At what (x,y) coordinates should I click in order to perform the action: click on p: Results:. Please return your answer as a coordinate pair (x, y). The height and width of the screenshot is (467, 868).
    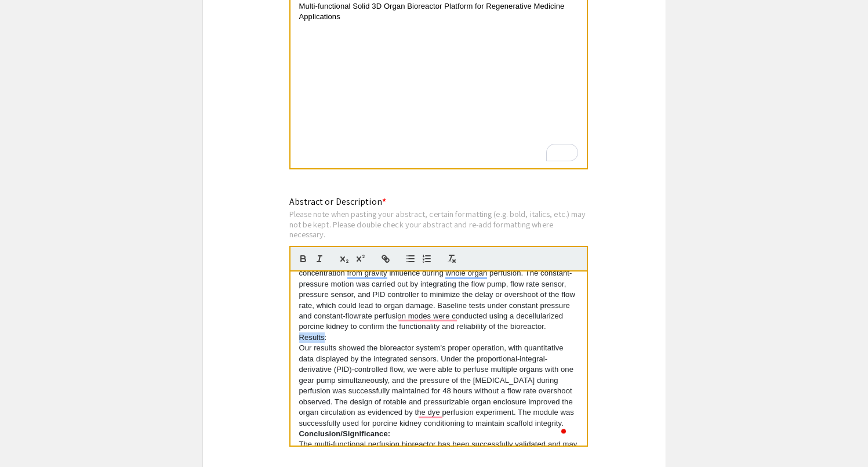
    Looking at the image, I should click on (439, 338).